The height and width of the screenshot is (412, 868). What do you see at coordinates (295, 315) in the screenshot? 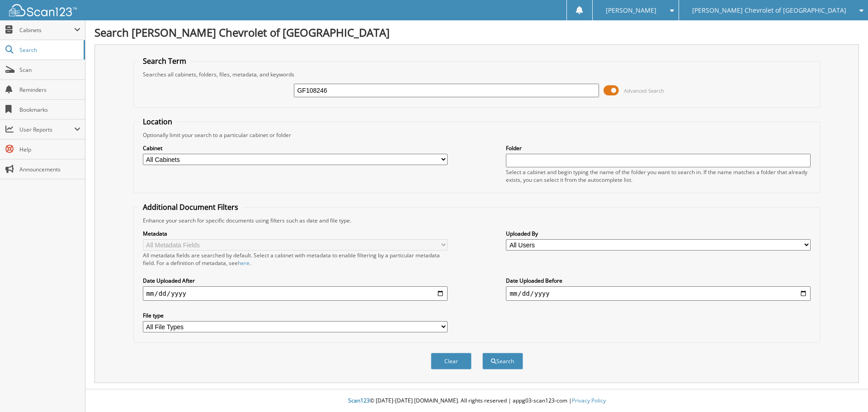
I see `label: File type` at bounding box center [295, 315].